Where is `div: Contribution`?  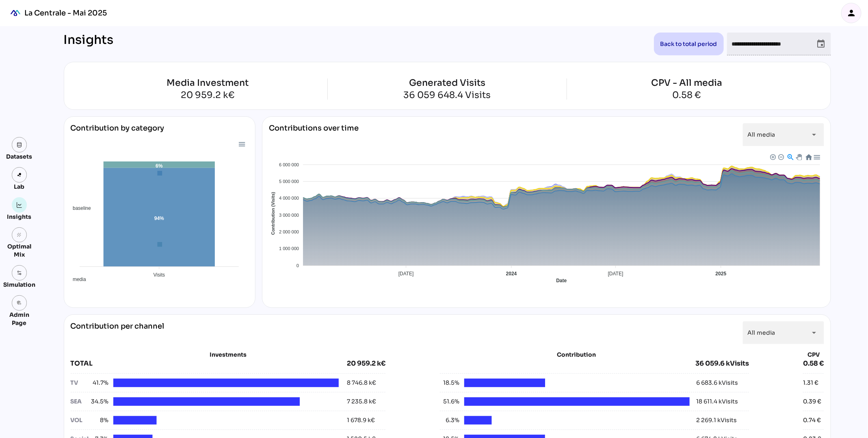
div: Contribution is located at coordinates (576, 355).